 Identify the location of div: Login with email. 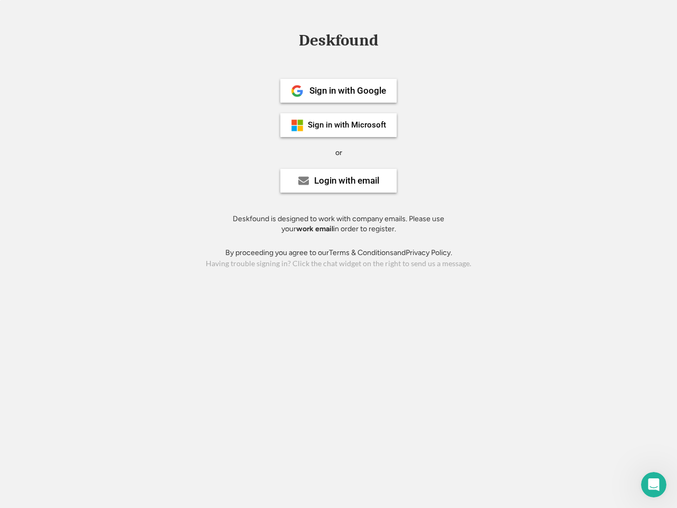
(346, 180).